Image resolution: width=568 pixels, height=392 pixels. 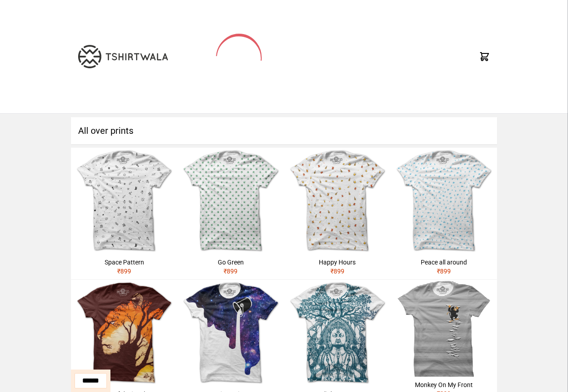 What do you see at coordinates (230, 333) in the screenshot?
I see `img: galaxy.jpg` at bounding box center [230, 333].